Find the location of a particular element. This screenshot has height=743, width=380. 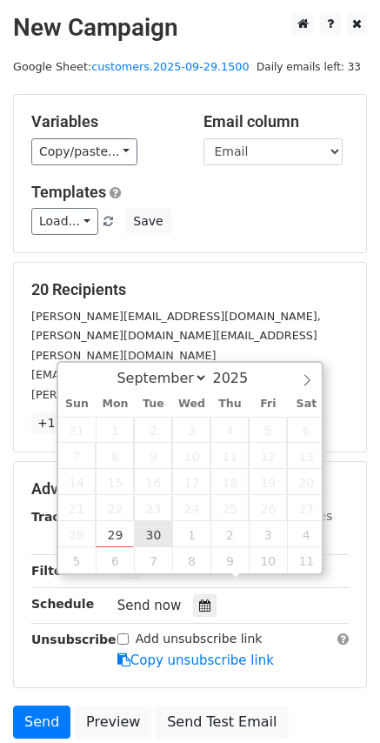

span: October 5, 2025 is located at coordinates (77, 560).